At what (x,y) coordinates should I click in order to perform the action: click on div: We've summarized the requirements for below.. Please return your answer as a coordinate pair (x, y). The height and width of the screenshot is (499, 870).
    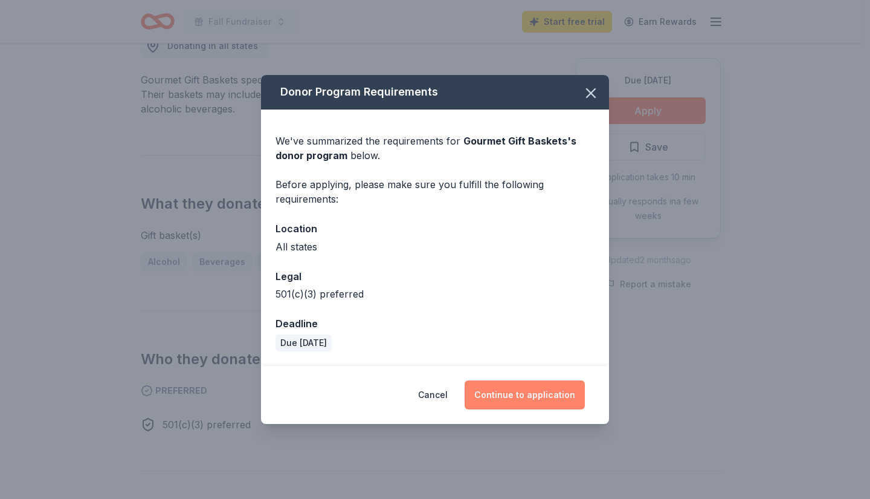
    Looking at the image, I should click on (435, 148).